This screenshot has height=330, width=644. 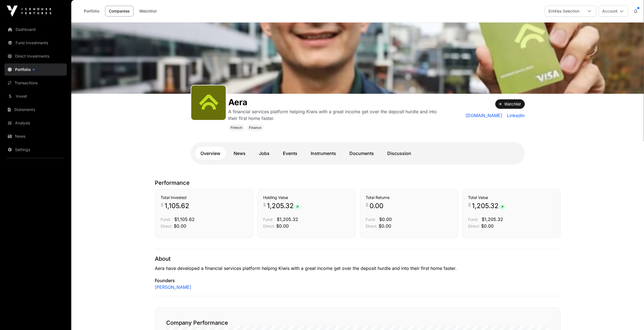 I want to click on a: Overview, so click(x=210, y=153).